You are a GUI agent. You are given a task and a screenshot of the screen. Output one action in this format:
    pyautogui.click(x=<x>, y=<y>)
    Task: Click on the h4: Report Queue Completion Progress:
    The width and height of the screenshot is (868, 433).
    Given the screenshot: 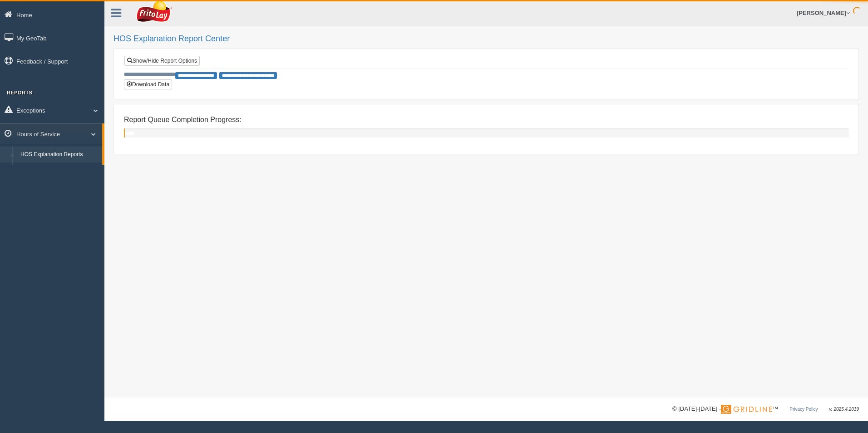 What is the action you would take?
    pyautogui.click(x=486, y=120)
    